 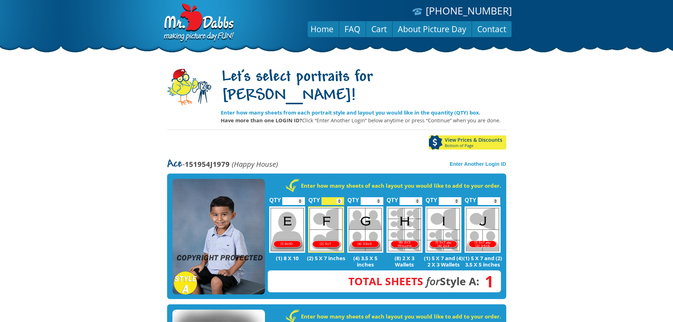 I want to click on p: (1) 8 X 10, so click(x=287, y=258).